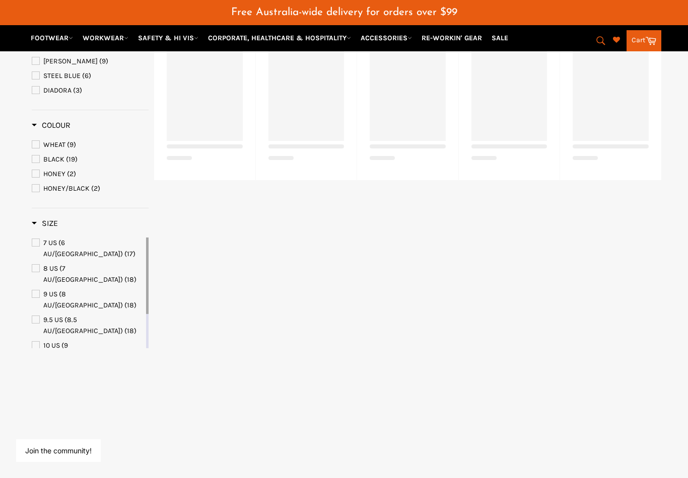  I want to click on a: 7 US (6 AU/UK), so click(88, 249).